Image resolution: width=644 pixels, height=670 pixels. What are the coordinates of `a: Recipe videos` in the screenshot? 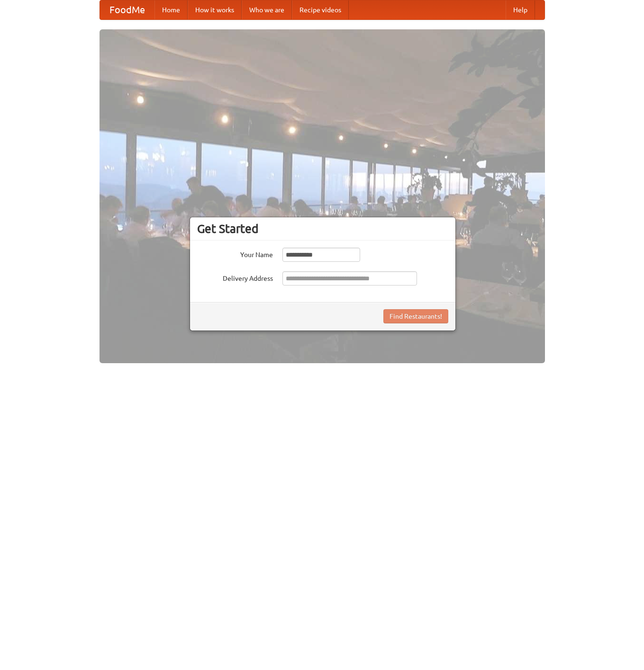 It's located at (320, 10).